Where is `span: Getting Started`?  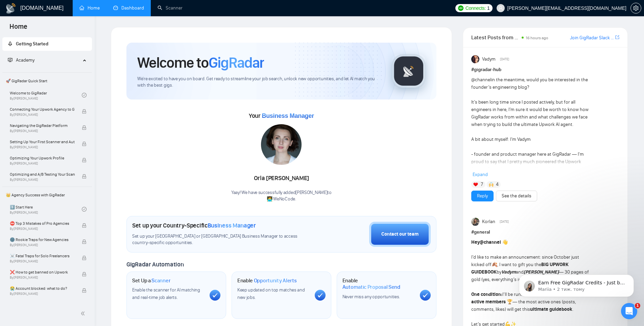 span: Getting Started is located at coordinates (32, 44).